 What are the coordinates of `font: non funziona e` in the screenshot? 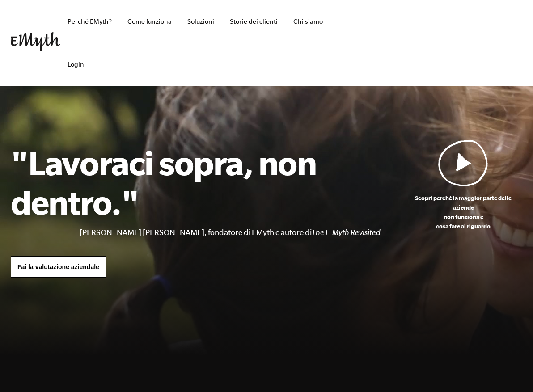 It's located at (464, 217).